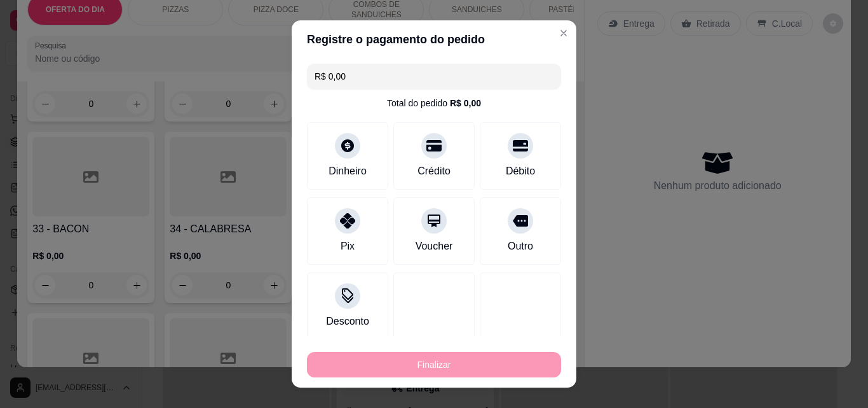 Image resolution: width=868 pixels, height=408 pixels. What do you see at coordinates (348, 246) in the screenshot?
I see `div: Pix` at bounding box center [348, 246].